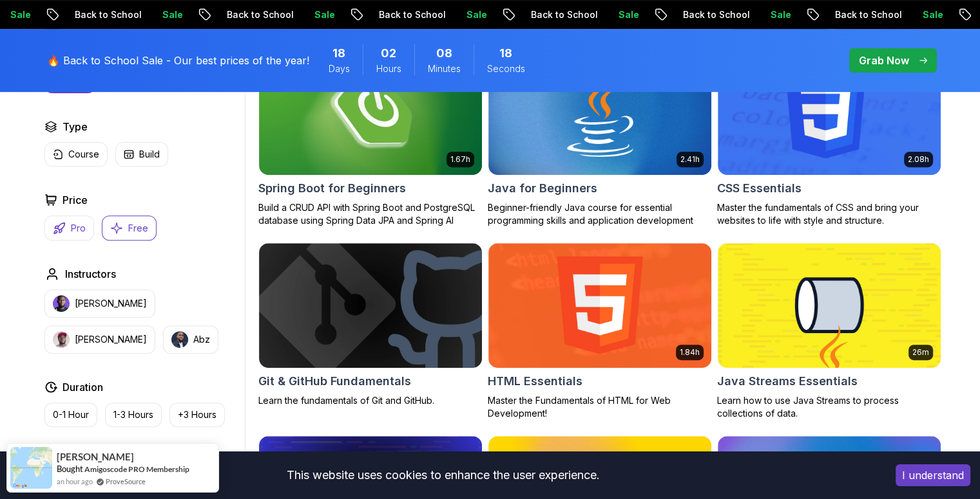 The height and width of the screenshot is (499, 980). What do you see at coordinates (542, 188) in the screenshot?
I see `h2: Java for Beginners` at bounding box center [542, 188].